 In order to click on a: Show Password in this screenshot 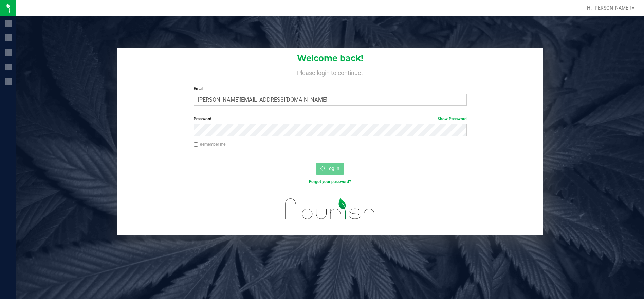, I will do `click(452, 119)`.